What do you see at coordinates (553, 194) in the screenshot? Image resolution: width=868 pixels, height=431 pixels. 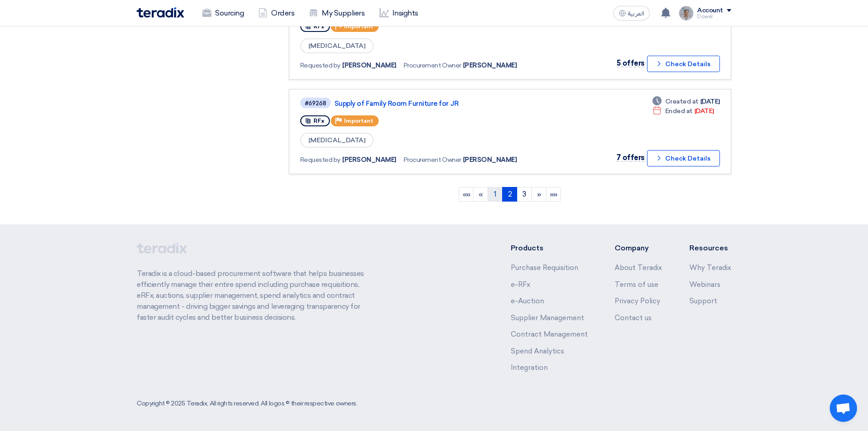 I see `a: Last` at bounding box center [553, 194].